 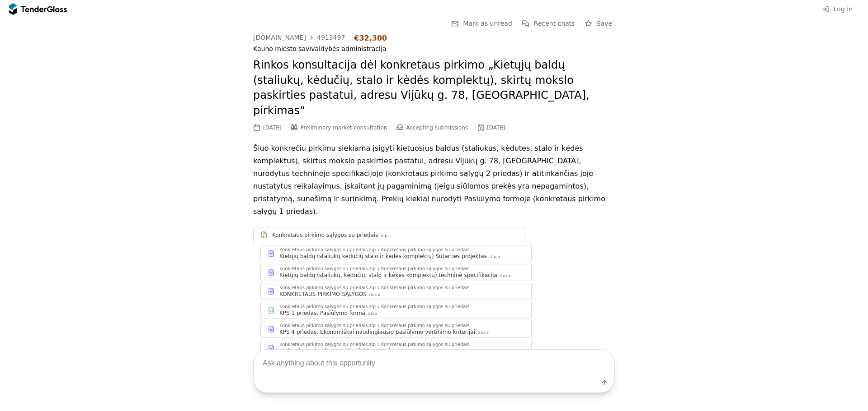 I want to click on a: Konkretaus pirkimo sąlygos su priedais.zipKonkretaus pirkimo sąlygos su priedaisKONKRETAUS PIRKIM..., so click(x=396, y=291).